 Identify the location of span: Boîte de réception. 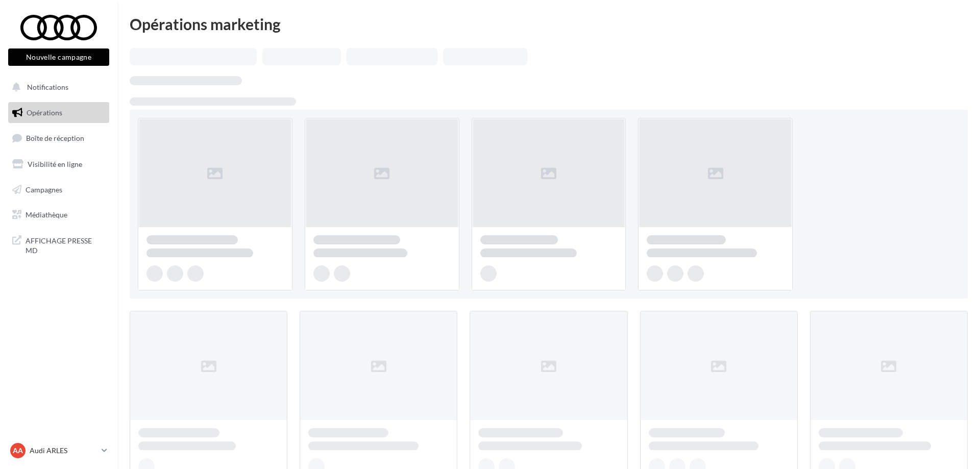
(55, 137).